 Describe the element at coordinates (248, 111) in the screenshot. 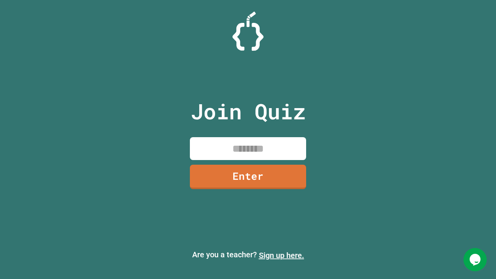

I see `p: Join Quiz` at that location.